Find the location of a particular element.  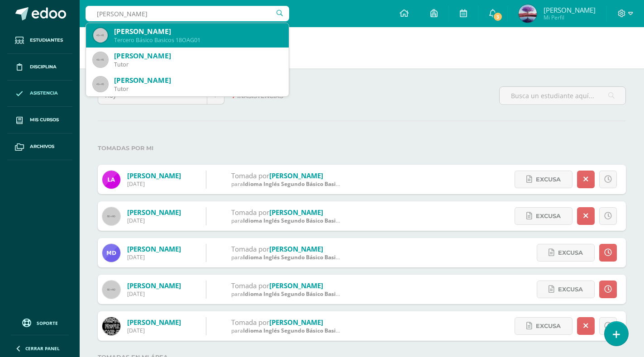

img: 3719ad8da46f224021b6d75826ef9e53.png is located at coordinates (111, 326).